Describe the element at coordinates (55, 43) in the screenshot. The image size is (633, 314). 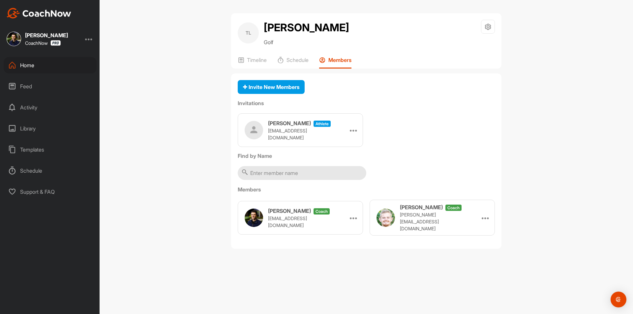
I see `img: CoachNow Pro` at that location.